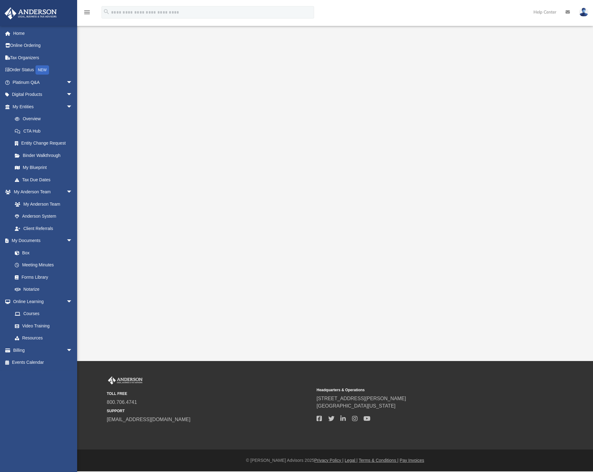 This screenshot has width=593, height=472. What do you see at coordinates (43, 46) in the screenshot?
I see `a: Online Ordering` at bounding box center [43, 46].